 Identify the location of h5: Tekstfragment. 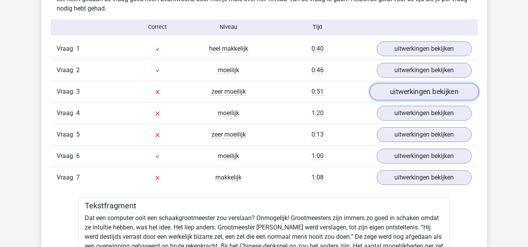
(264, 206).